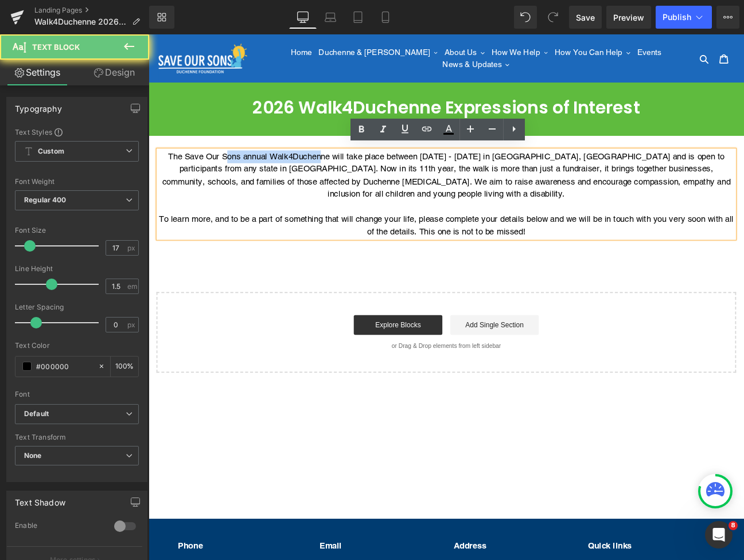 This screenshot has width=744, height=560. What do you see at coordinates (77, 346) in the screenshot?
I see `div: Text Color` at bounding box center [77, 346].